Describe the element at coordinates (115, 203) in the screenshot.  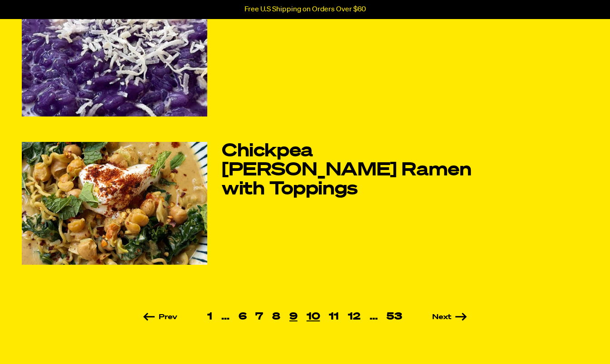
I see `img: Chickpea Curry Ramen with Toppings` at that location.